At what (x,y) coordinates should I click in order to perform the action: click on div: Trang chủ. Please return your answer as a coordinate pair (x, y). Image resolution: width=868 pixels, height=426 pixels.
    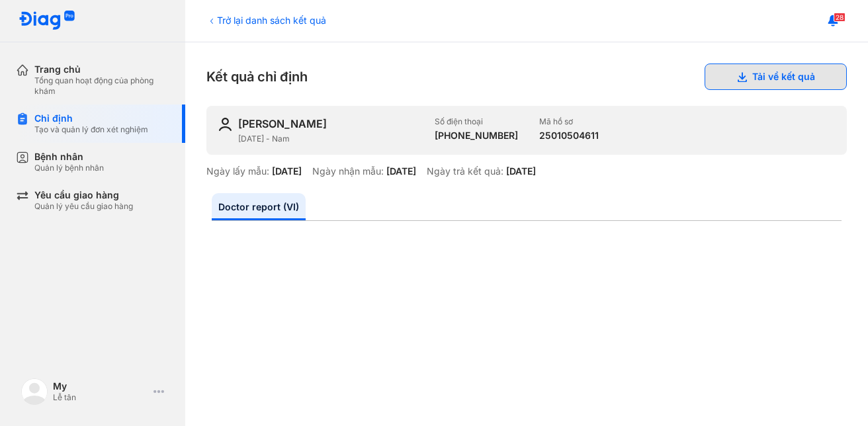
    Looking at the image, I should click on (102, 69).